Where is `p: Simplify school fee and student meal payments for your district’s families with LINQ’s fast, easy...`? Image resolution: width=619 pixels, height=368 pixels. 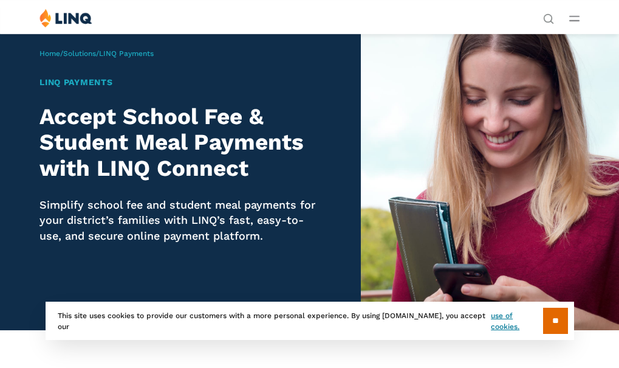
p: Simplify school fee and student meal payments for your district’s families with LINQ’s fast, easy... is located at coordinates (181, 220).